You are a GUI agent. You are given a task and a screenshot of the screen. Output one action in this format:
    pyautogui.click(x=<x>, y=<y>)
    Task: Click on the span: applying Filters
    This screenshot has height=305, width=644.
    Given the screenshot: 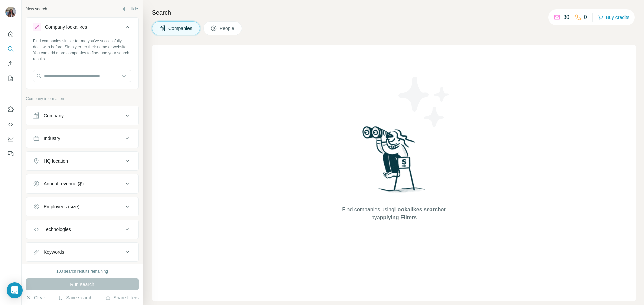 What is the action you would take?
    pyautogui.click(x=397, y=217)
    